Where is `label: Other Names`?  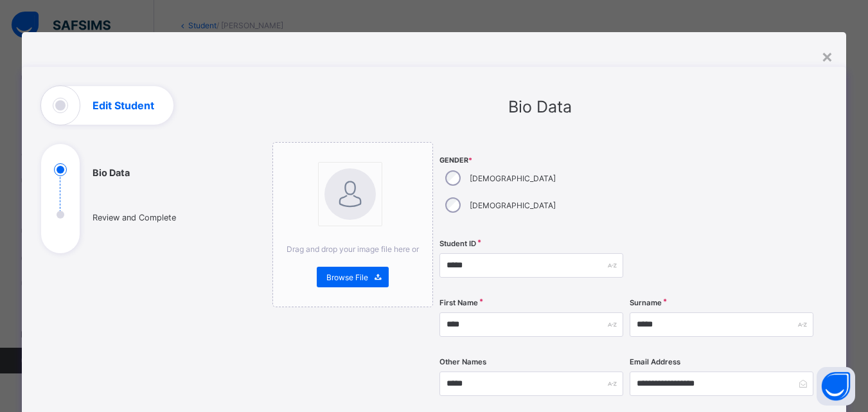 label: Other Names is located at coordinates (462, 362).